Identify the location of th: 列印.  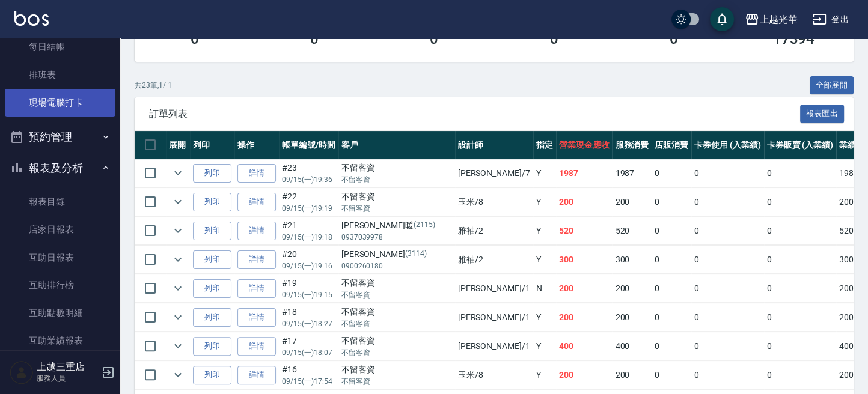
(212, 145).